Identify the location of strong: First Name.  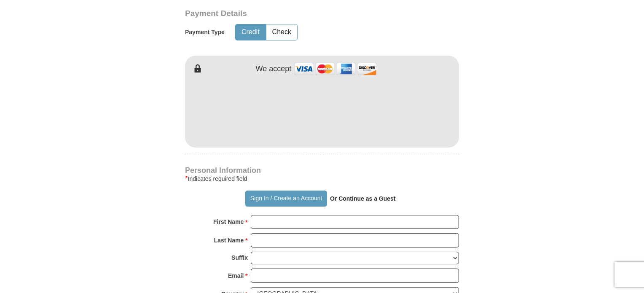
(229, 222).